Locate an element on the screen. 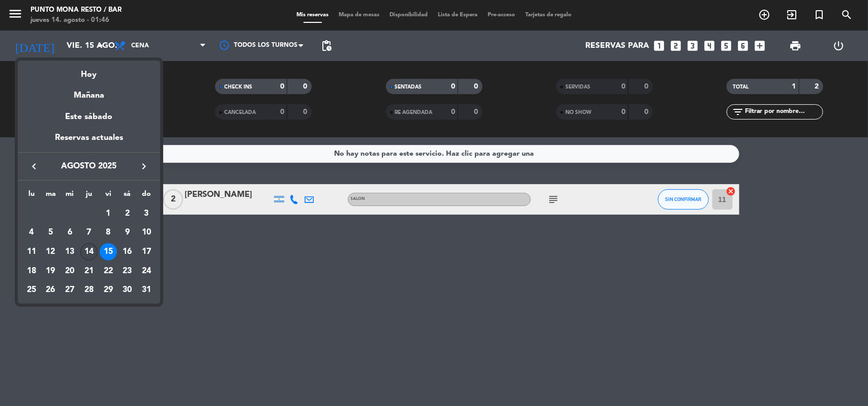 This screenshot has width=868, height=406. td: 20 de agosto de 2025 is located at coordinates (70, 271).